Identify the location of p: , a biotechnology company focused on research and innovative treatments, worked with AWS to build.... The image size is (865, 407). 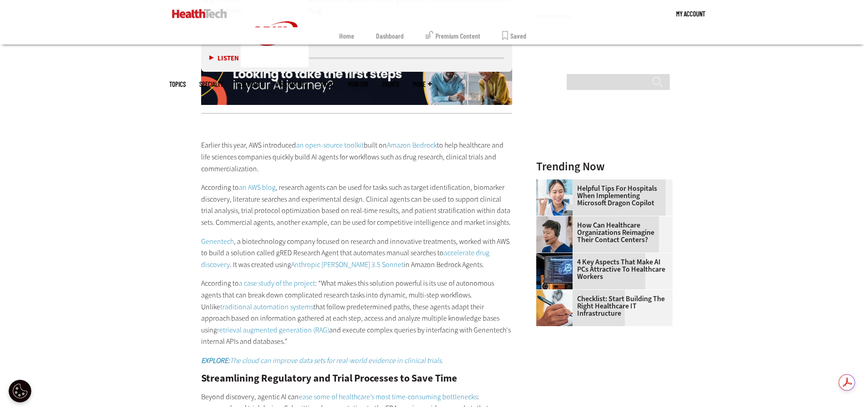
(357, 253).